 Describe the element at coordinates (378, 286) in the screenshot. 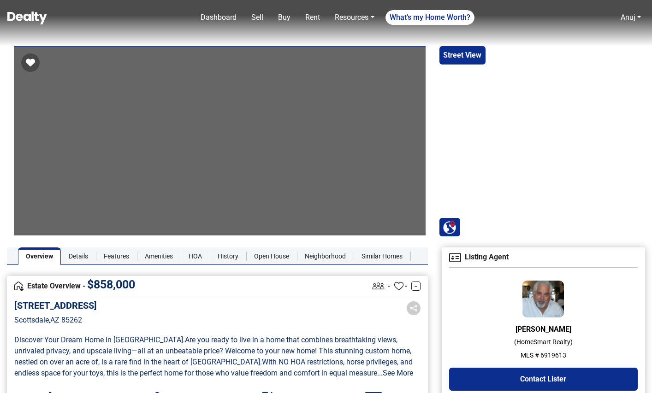

I see `img: Listing View` at that location.